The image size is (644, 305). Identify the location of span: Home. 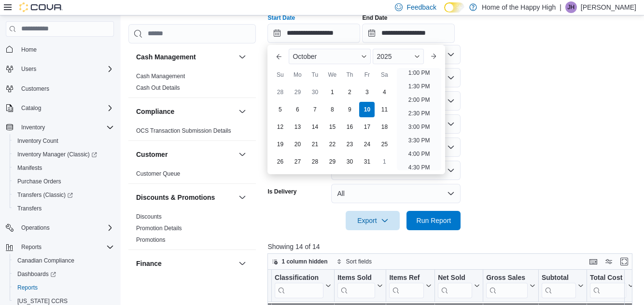
(66, 49).